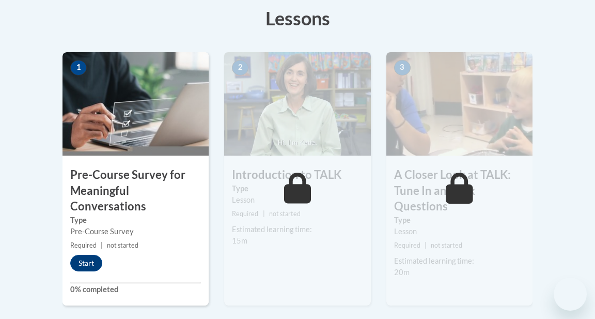 This screenshot has width=595, height=319. Describe the element at coordinates (86, 263) in the screenshot. I see `button: Start` at that location.